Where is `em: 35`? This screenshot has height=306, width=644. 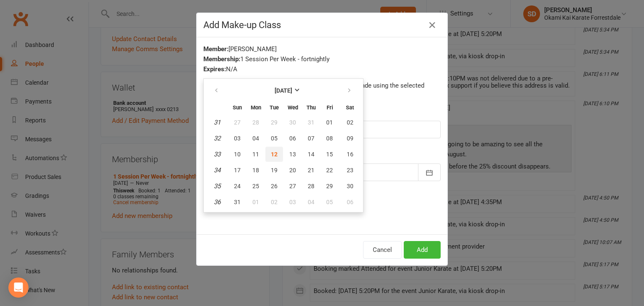
em: 35 is located at coordinates (217, 186).